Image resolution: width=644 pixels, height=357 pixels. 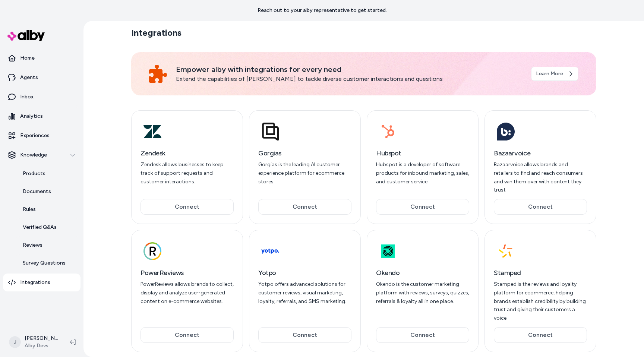 What do you see at coordinates (15, 342) in the screenshot?
I see `span: J` at bounding box center [15, 342].